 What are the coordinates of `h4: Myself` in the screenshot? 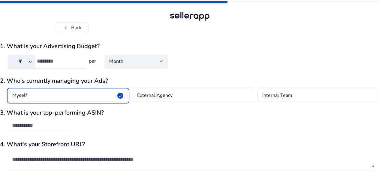 It's located at (20, 95).